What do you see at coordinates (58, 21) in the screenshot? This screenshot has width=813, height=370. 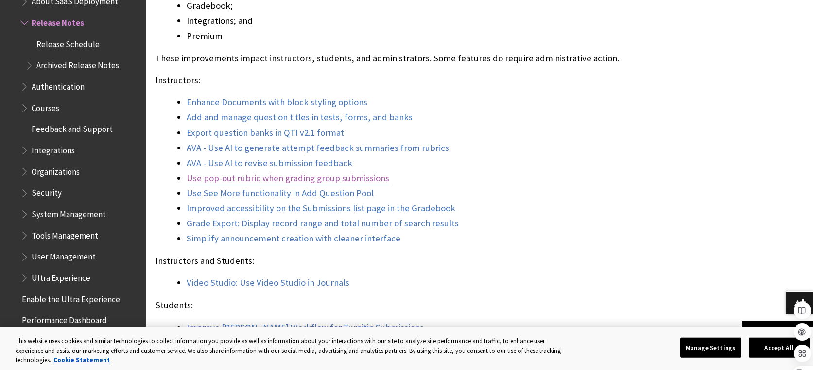 I see `span: Release Notes` at bounding box center [58, 21].